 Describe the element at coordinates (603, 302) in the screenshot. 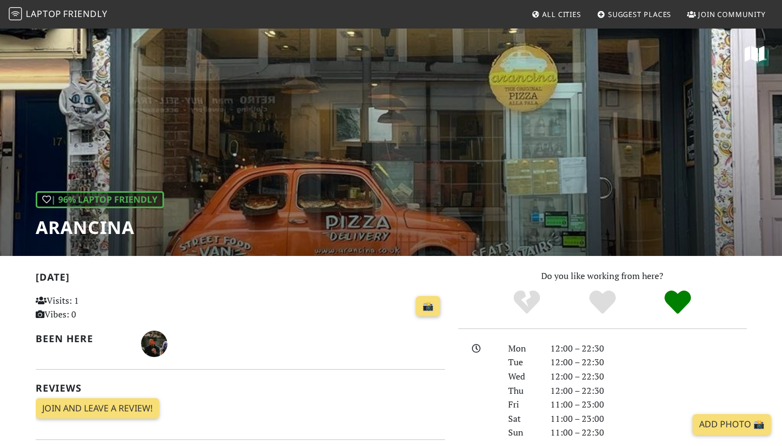

I see `div: Yes` at that location.